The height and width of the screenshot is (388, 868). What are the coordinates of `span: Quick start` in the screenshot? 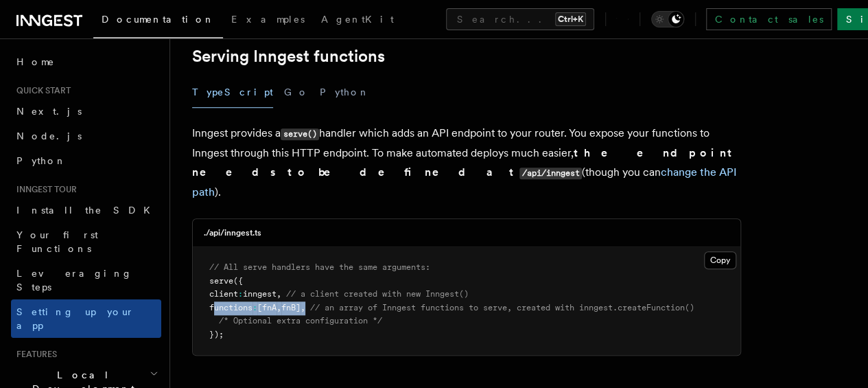 It's located at (41, 91).